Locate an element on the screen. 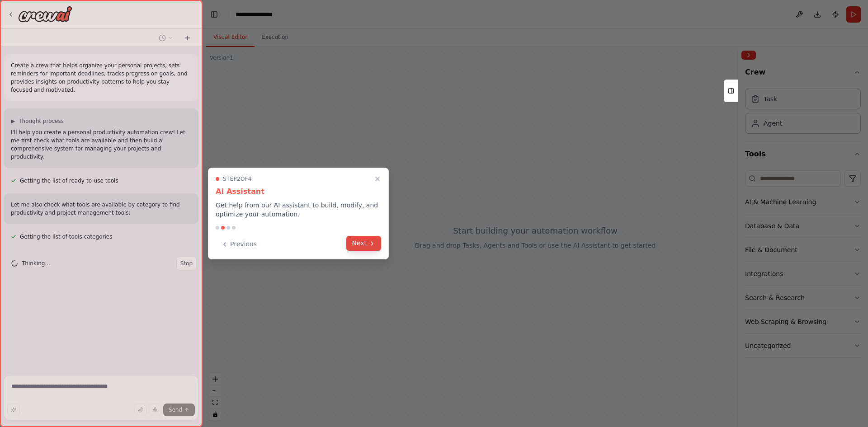 The image size is (868, 427). span: Step 2 of 4 is located at coordinates (238, 179).